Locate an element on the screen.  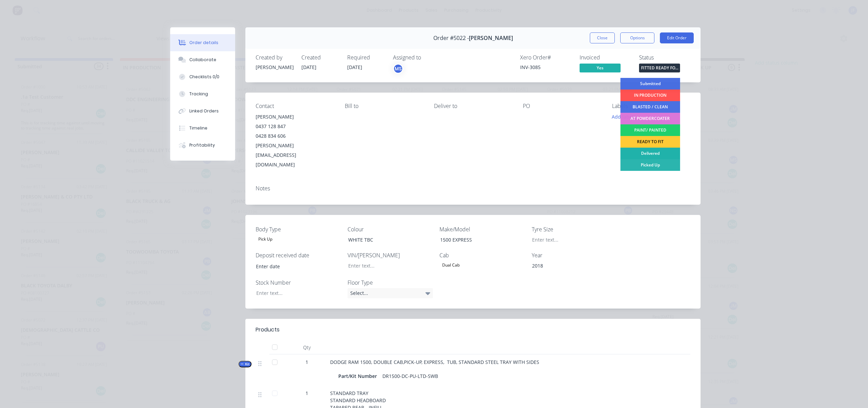
label: Deposit received date is located at coordinates (299, 255).